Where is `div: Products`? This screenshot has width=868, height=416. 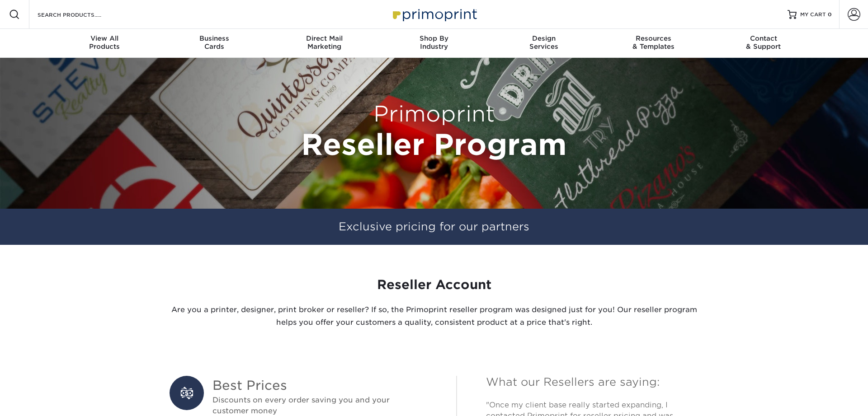
div: Products is located at coordinates (105, 43).